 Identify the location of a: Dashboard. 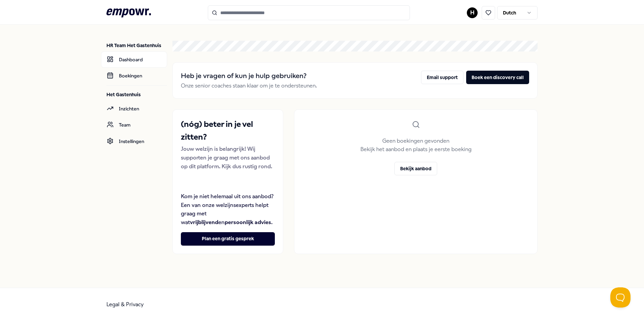
(134, 60).